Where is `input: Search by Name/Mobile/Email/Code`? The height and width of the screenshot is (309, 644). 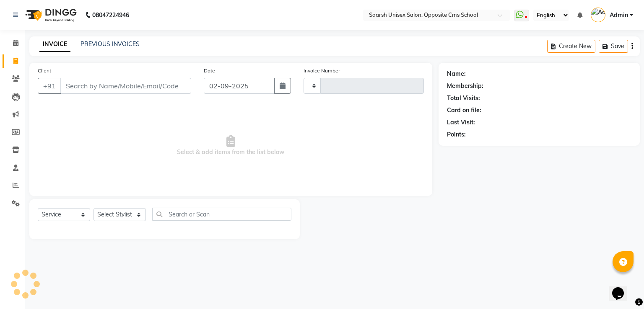 input: Search by Name/Mobile/Email/Code is located at coordinates (126, 86).